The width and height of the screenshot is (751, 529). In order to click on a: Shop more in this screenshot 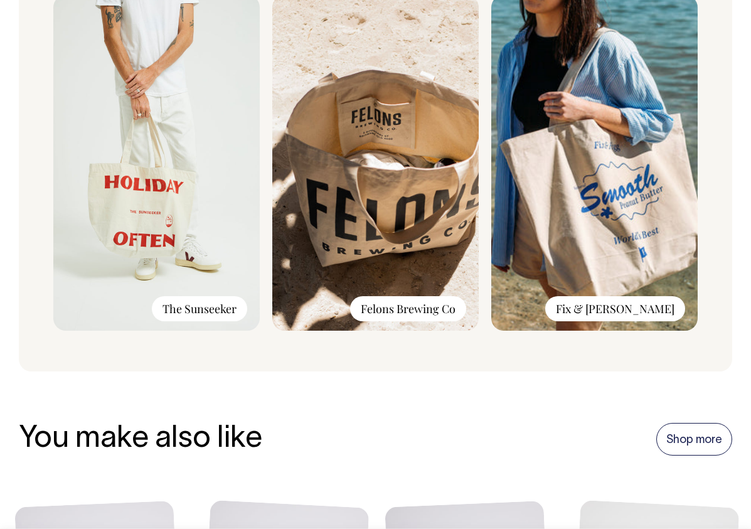, I will do `click(694, 439)`.